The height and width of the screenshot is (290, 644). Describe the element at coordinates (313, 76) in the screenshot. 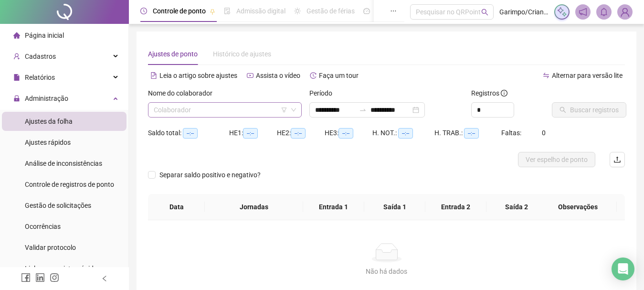

I see `span: history` at that location.